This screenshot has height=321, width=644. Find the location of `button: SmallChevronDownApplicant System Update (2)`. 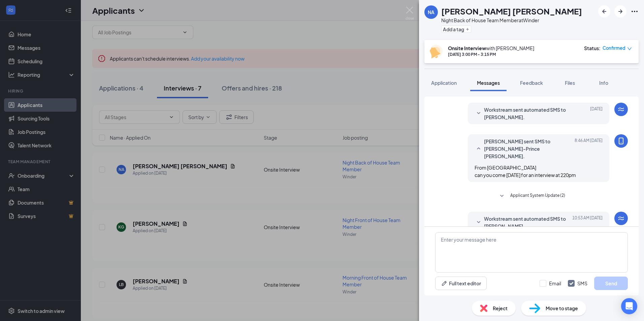

button: SmallChevronDownApplicant System Update (2) is located at coordinates (531, 196).